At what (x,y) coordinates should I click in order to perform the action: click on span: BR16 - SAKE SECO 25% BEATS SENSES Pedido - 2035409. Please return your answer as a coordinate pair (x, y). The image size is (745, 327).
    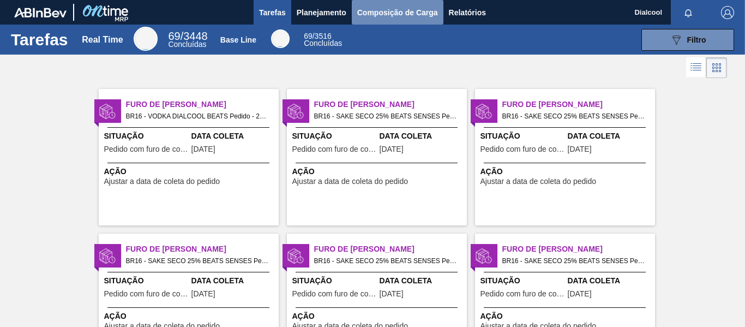
    Looking at the image, I should click on (574, 261).